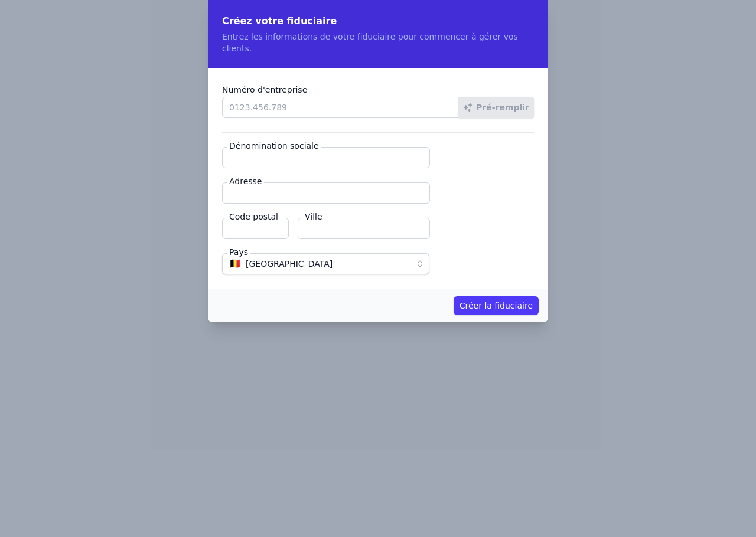 Image resolution: width=756 pixels, height=537 pixels. What do you see at coordinates (378, 42) in the screenshot?
I see `p: Entrez les informations de votre fiduciaire pour commencer à gérer vos clients.` at bounding box center [378, 42].